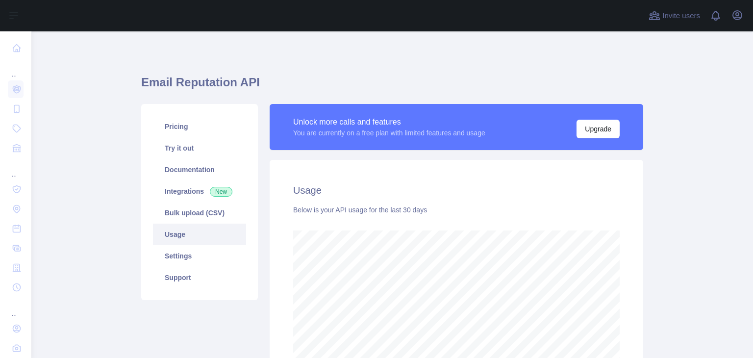 The width and height of the screenshot is (753, 358). What do you see at coordinates (221, 192) in the screenshot?
I see `span: New` at bounding box center [221, 192].